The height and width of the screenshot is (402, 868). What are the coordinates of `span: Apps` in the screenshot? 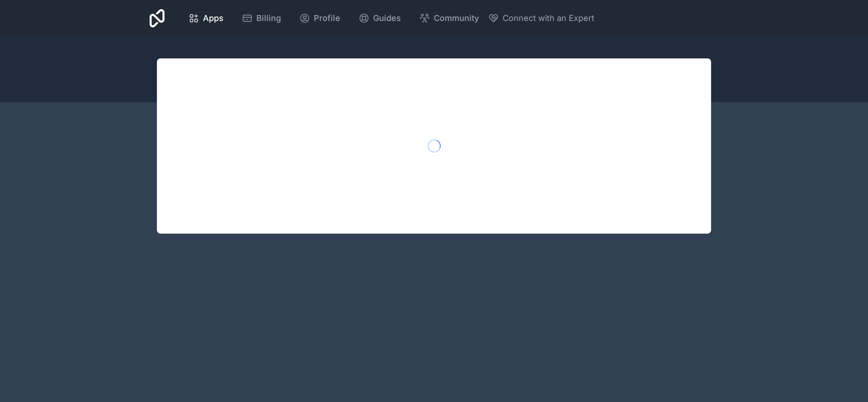 It's located at (213, 18).